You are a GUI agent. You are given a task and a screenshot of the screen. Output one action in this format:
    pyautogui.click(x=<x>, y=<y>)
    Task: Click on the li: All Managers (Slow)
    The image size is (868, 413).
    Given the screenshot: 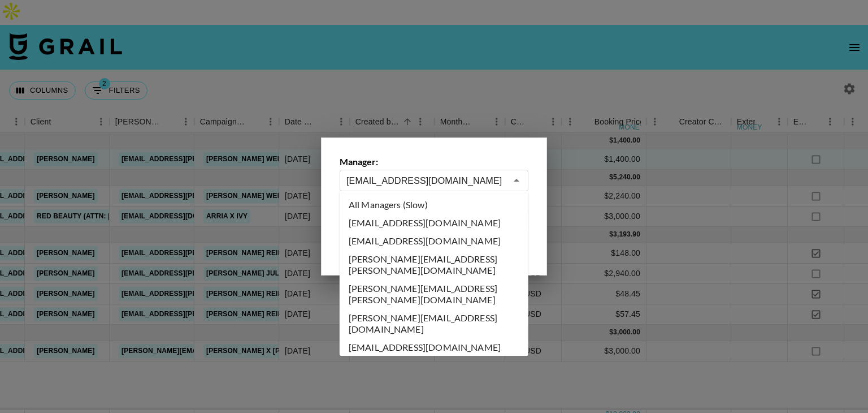 What is the action you would take?
    pyautogui.click(x=434, y=205)
    